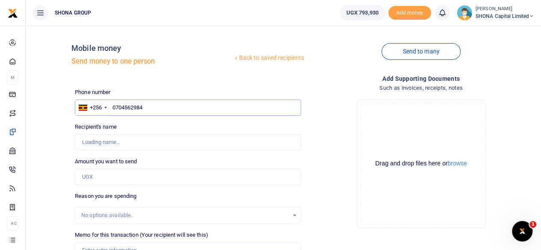 The width and height of the screenshot is (541, 250). What do you see at coordinates (92, 92) in the screenshot?
I see `label: Phone number` at bounding box center [92, 92].